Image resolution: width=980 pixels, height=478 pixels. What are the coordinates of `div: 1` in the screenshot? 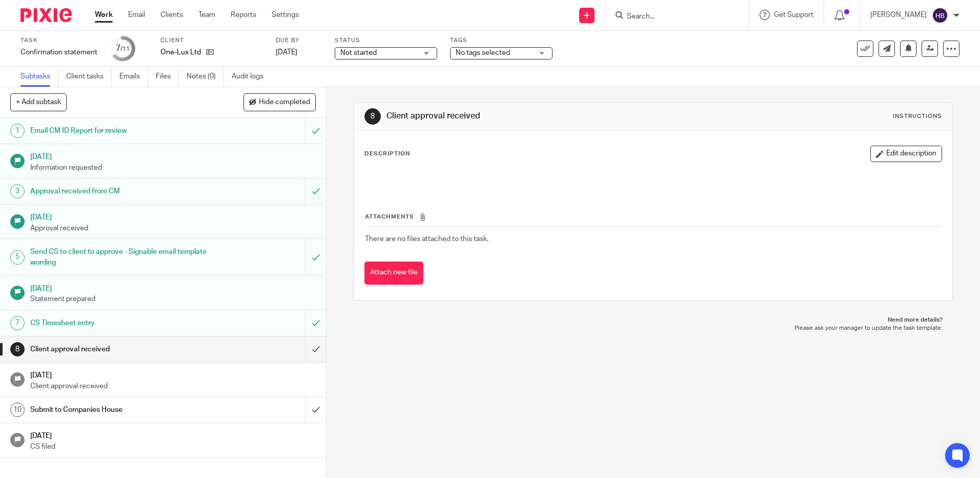 It's located at (17, 130).